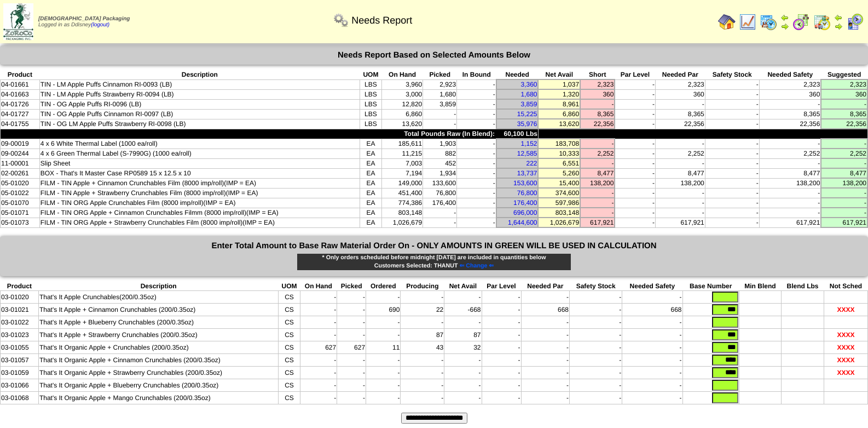  I want to click on td: FILM - TIN ORG Apple + Strawberry Crunchables Film (8000 imp/roll)(IMP = EA), so click(199, 222).